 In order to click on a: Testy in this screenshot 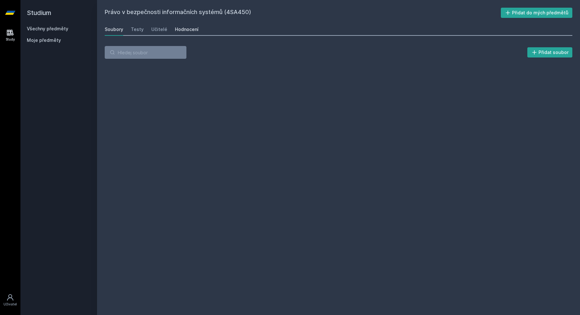, I will do `click(137, 29)`.